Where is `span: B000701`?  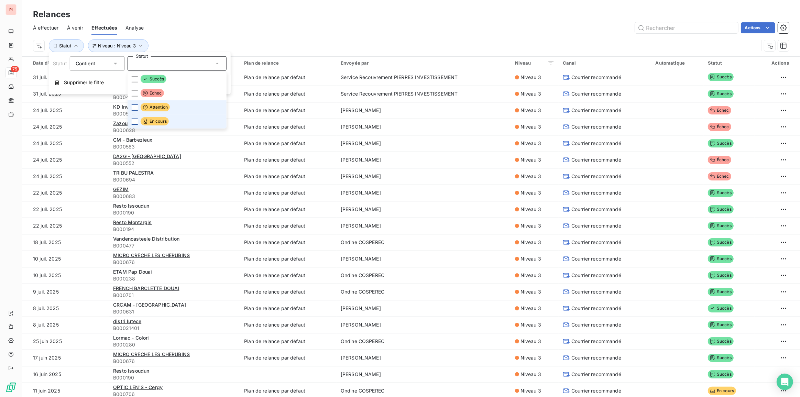
span: B000701 is located at coordinates (174, 295).